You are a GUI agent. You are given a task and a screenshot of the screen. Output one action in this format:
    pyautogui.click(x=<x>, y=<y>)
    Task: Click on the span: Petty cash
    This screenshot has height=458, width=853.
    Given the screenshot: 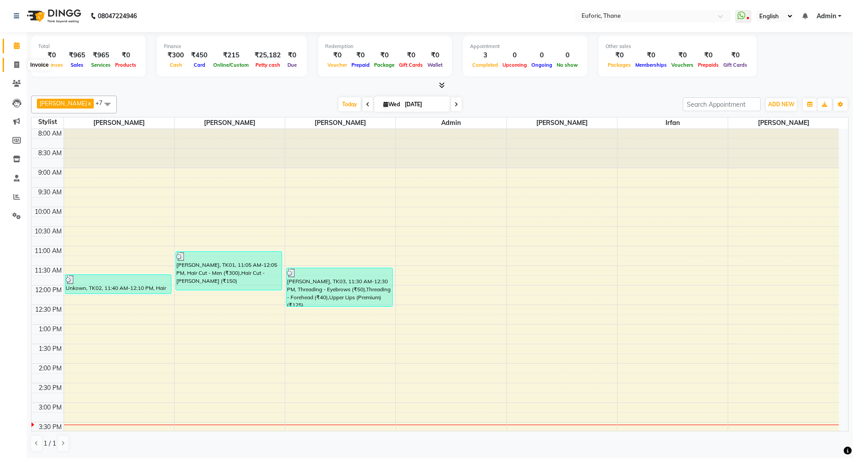 What is the action you would take?
    pyautogui.click(x=268, y=65)
    